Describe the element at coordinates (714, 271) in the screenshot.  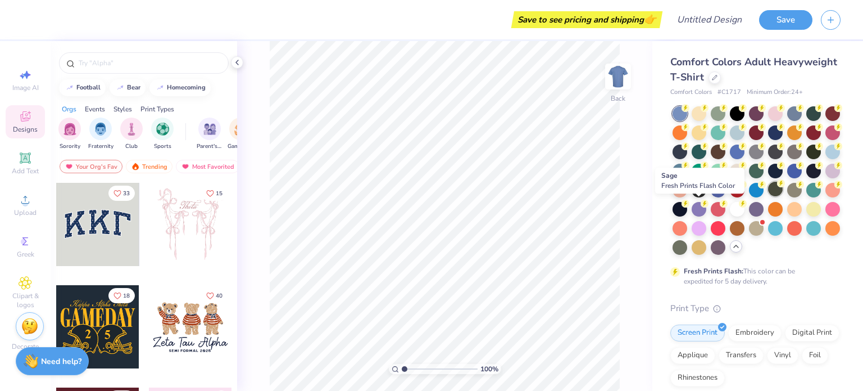
I see `strong: Fresh Prints Flash:` at that location.